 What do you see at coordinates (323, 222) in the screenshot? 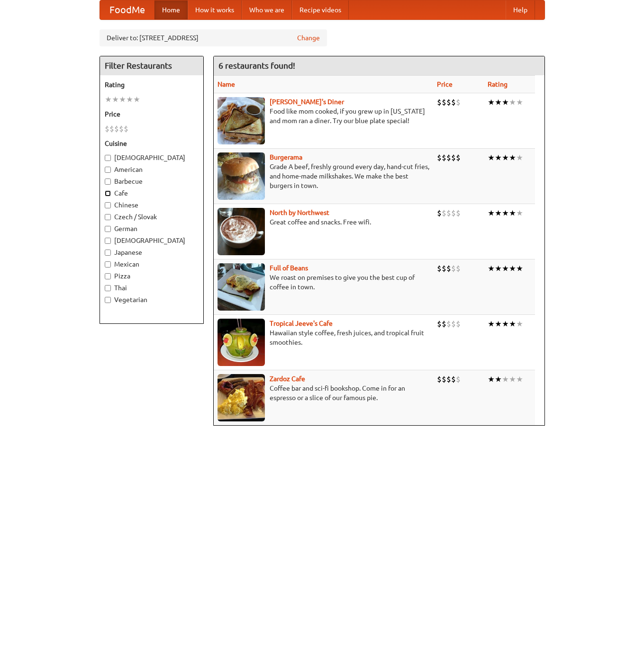
I see `p: Great coffee and snacks. Free wifi.` at bounding box center [323, 222].